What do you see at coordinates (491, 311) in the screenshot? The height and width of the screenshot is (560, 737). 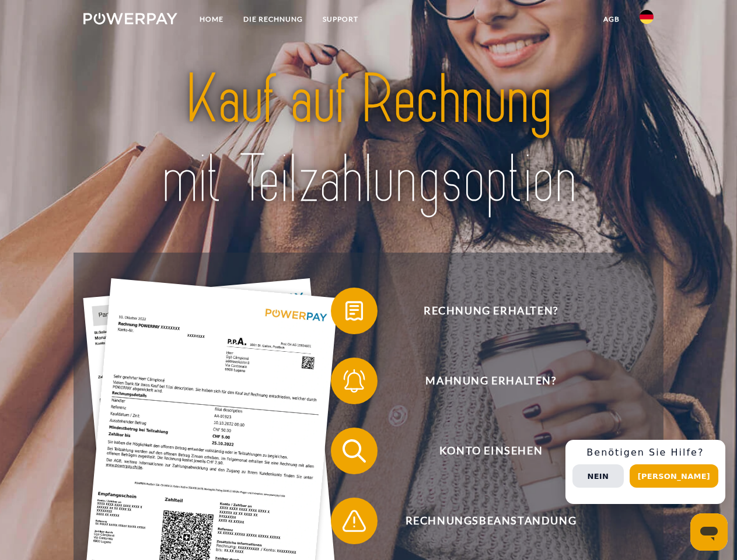 I see `span: Rechnung erhalten?` at bounding box center [491, 311].